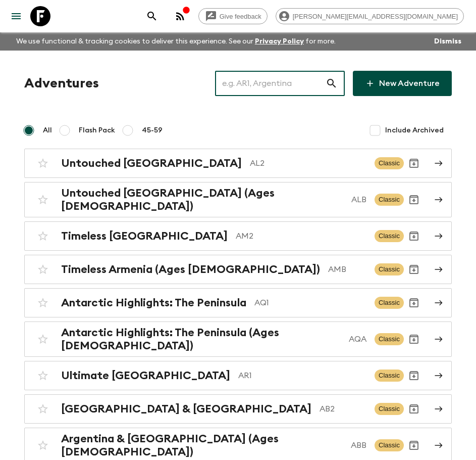  I want to click on a: New Adventure, so click(402, 83).